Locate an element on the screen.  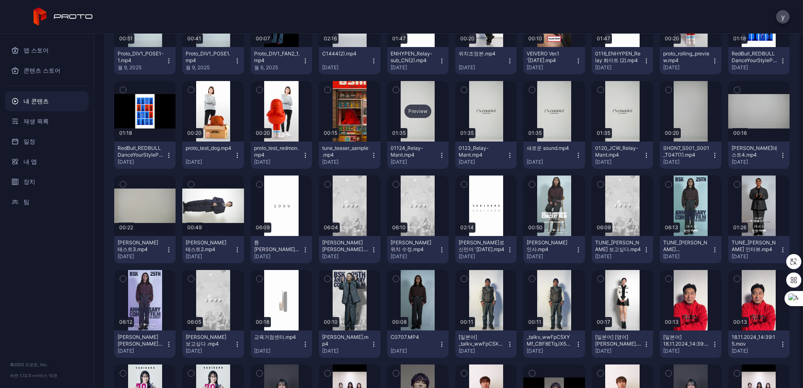
div: Proto_DIV1_POSE1-1.mp4 is located at coordinates (141, 57).